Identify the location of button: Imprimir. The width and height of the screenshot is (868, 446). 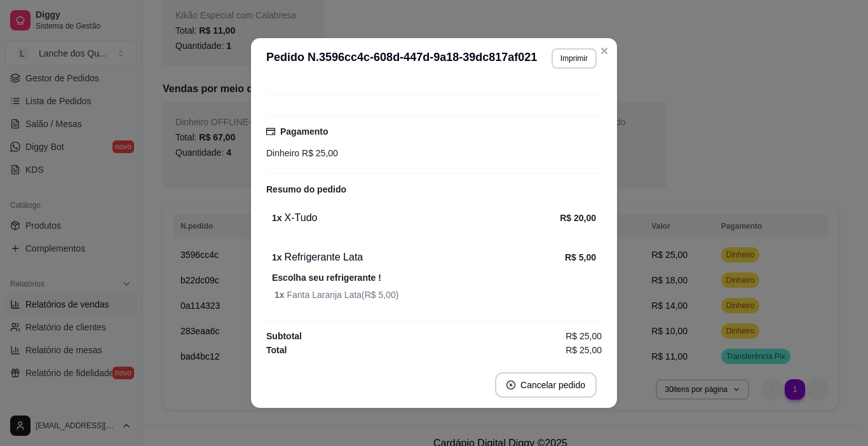
(573, 59).